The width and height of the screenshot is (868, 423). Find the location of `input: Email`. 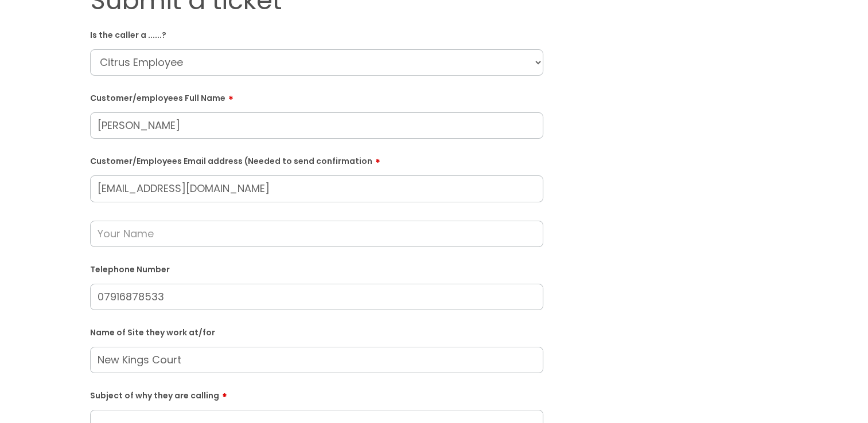

input: Email is located at coordinates (316, 189).